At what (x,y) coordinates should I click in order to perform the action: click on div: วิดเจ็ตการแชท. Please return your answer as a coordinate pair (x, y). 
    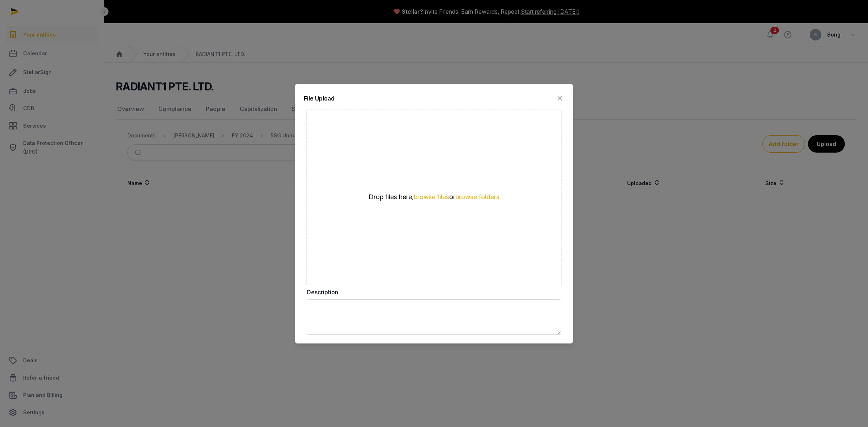
    Looking at the image, I should click on (803, 386).